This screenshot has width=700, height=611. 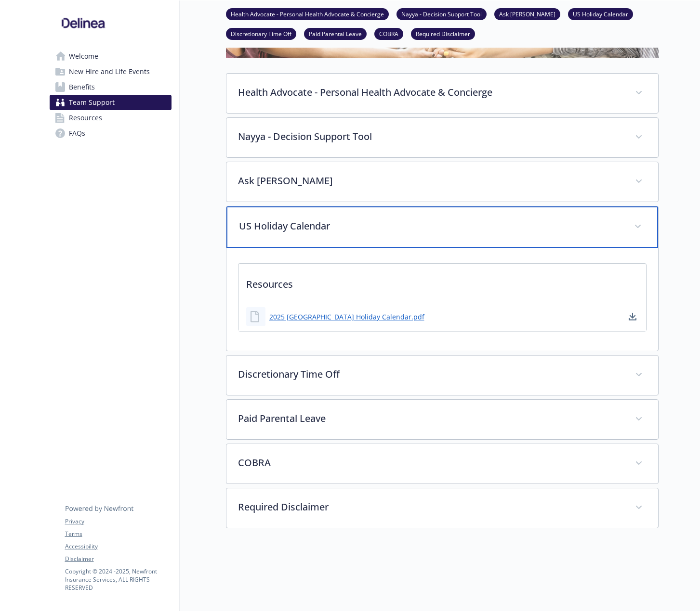 What do you see at coordinates (83, 57) in the screenshot?
I see `span: Welcome` at bounding box center [83, 57].